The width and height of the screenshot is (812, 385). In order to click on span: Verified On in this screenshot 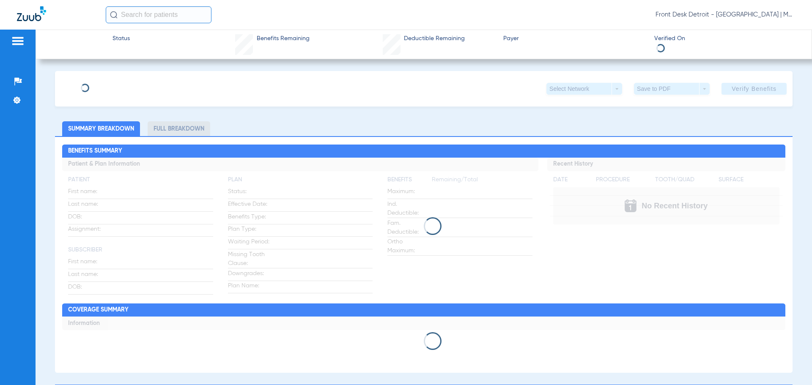, I will do `click(726, 38)`.